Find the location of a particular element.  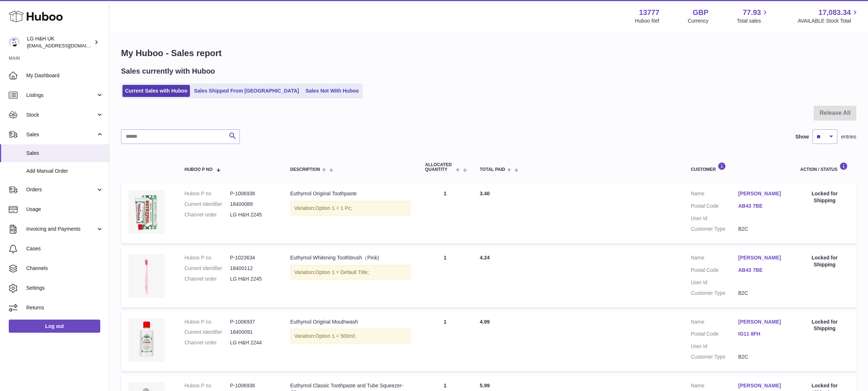

div: LG H&H UK is located at coordinates (60, 42).